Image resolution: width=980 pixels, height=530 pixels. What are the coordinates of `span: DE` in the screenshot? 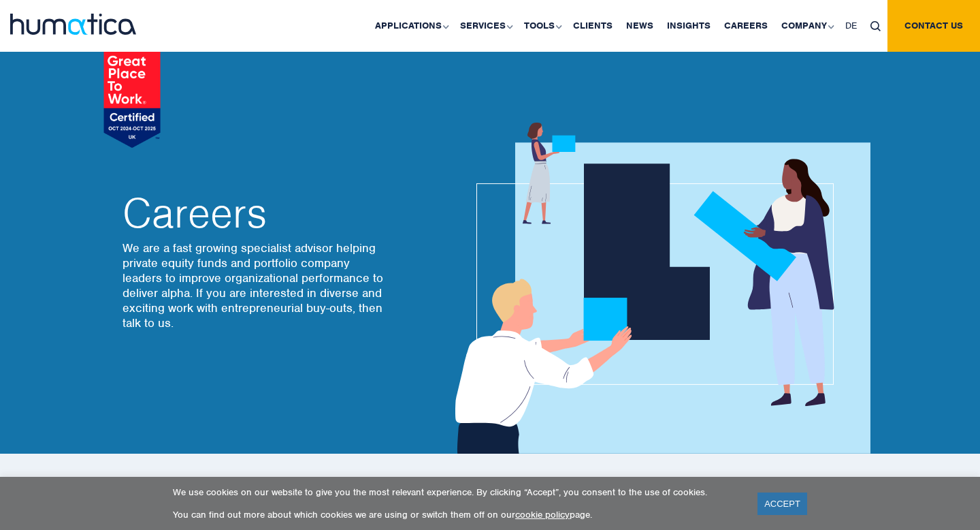 It's located at (851, 25).